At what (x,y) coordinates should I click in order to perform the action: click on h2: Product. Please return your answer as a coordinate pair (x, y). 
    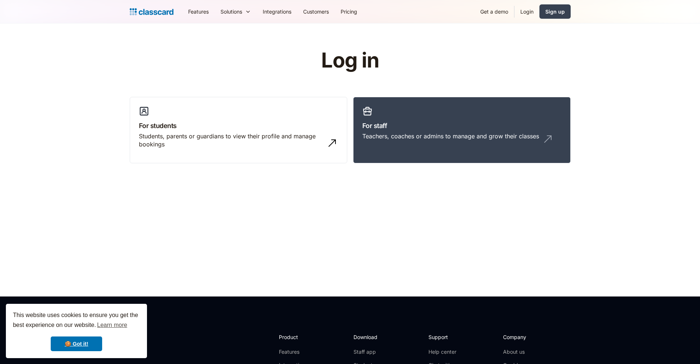
    Looking at the image, I should click on (298, 337).